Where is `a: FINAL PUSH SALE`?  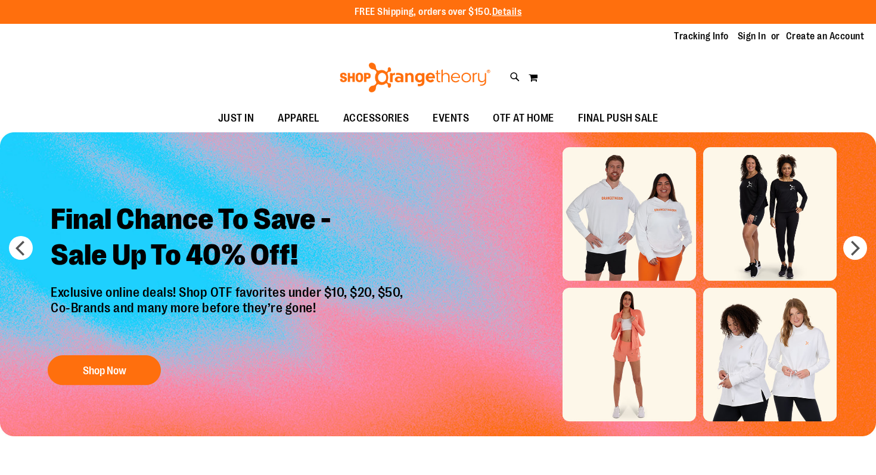
a: FINAL PUSH SALE is located at coordinates (618, 119).